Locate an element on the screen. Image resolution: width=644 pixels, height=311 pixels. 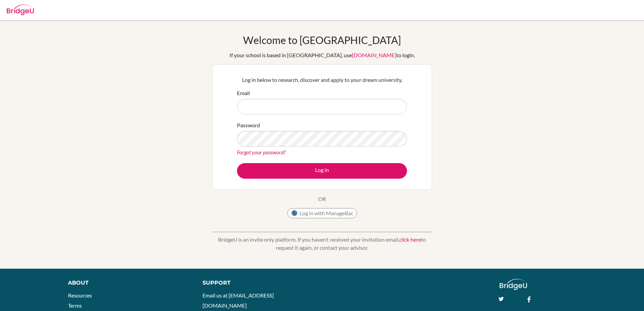
a: Forgot your password? is located at coordinates (262, 152).